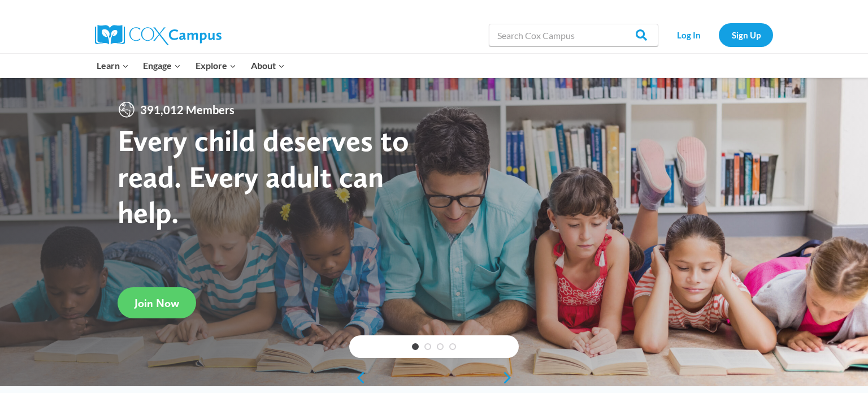 The height and width of the screenshot is (393, 868). I want to click on span: About, so click(268, 65).